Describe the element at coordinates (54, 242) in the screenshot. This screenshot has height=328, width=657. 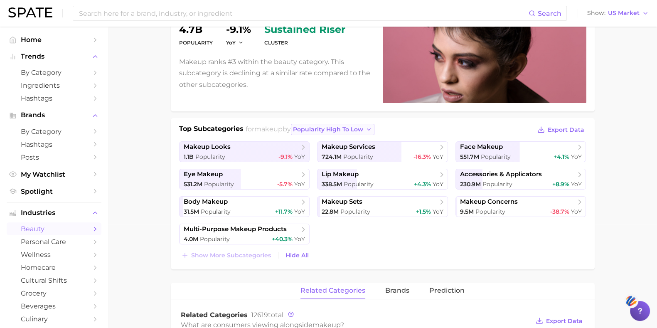
I see `span: personal care` at that location.